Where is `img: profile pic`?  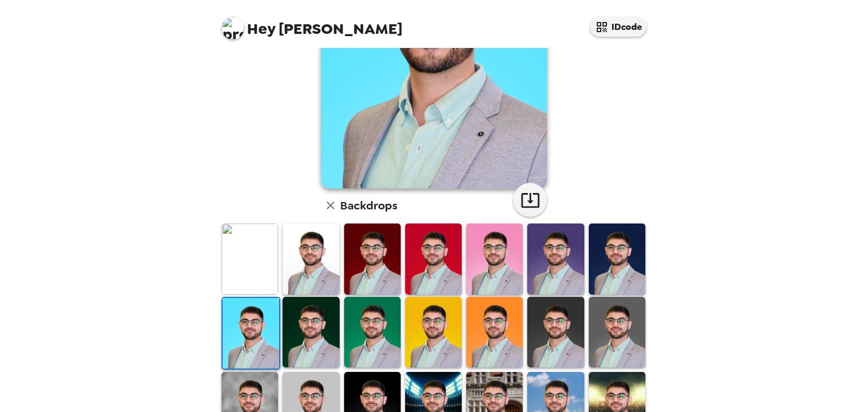
img: profile pic is located at coordinates (233, 29).